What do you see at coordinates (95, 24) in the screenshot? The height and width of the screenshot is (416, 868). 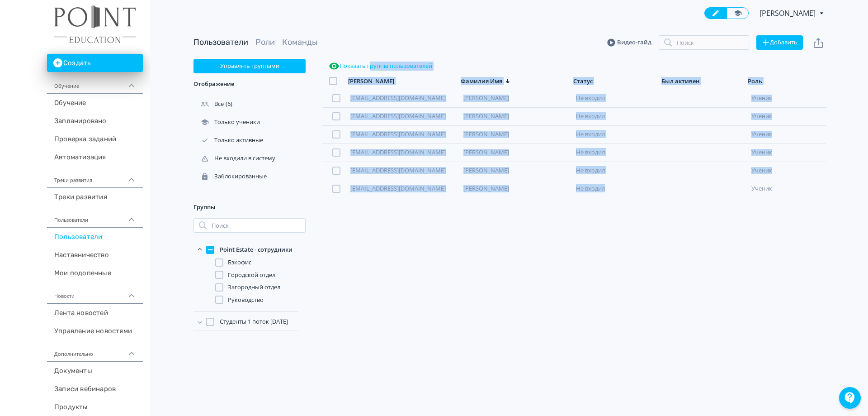 I see `img: https://files.teachbase.ru/system/account/58038/logo/medium-97ce4804649a7c623cb39ef927fe1cc2.png` at bounding box center [95, 24].